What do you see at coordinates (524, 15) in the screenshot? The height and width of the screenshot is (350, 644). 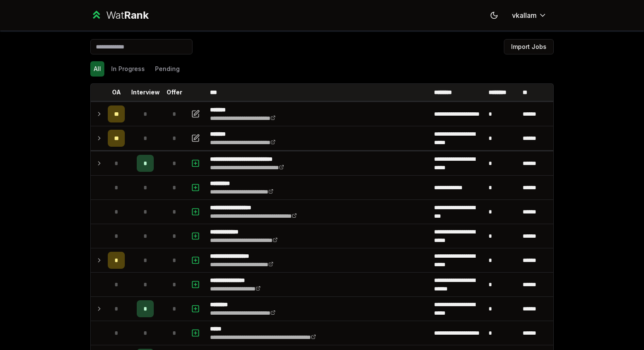 I see `span: vkallam` at bounding box center [524, 15].